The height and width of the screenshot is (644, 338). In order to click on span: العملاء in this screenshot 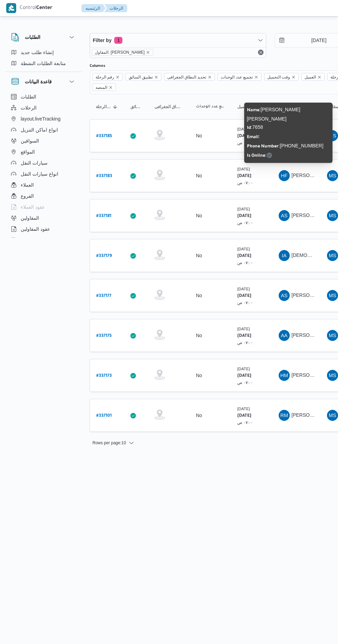, I will do `click(27, 185)`.